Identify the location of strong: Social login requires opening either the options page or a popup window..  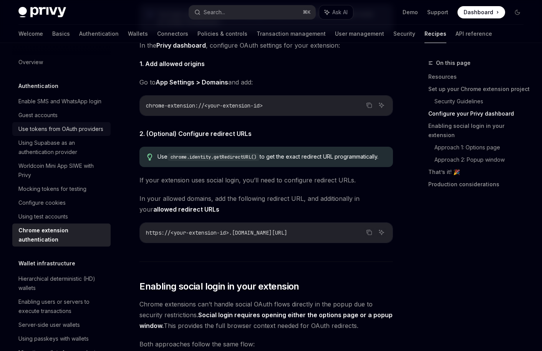
(266, 321).